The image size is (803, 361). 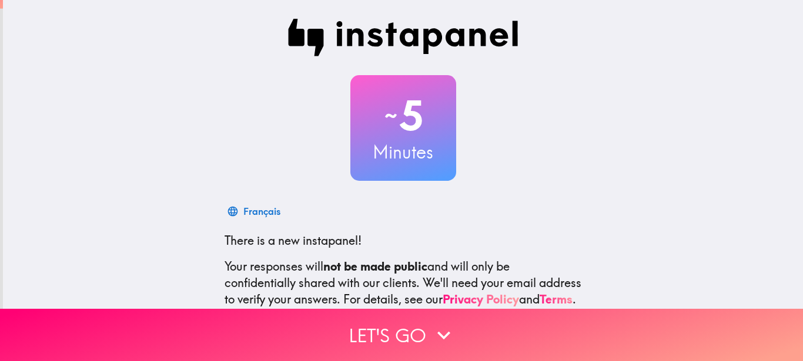 I want to click on div: Français, so click(x=262, y=212).